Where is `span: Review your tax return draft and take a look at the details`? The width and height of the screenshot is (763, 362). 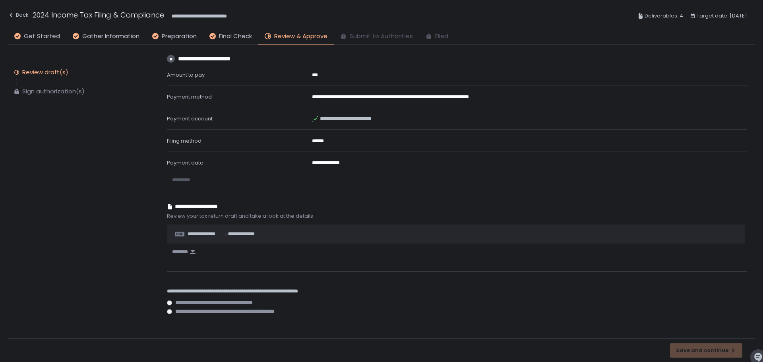 span: Review your tax return draft and take a look at the details is located at coordinates (457, 216).